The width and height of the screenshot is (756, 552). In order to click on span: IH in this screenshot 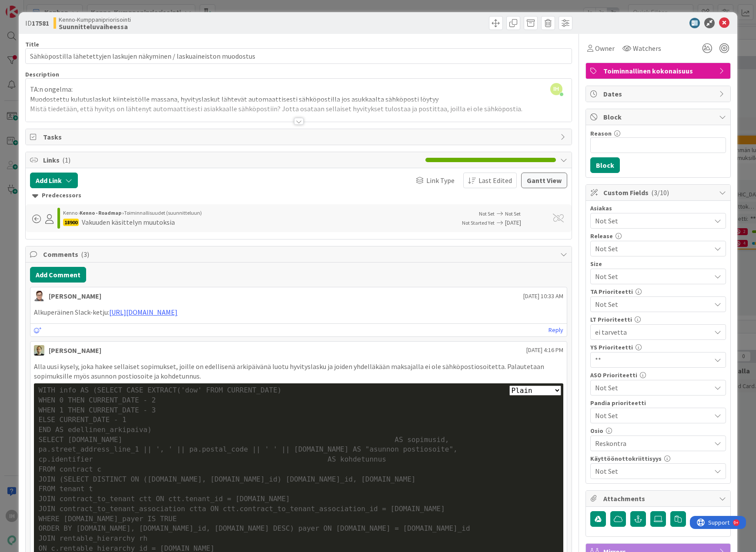, I will do `click(556, 89)`.